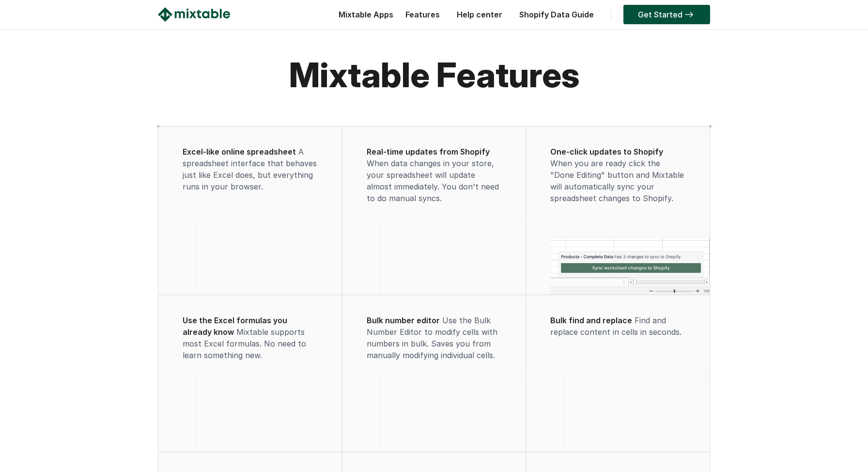  I want to click on span: Mixtable supports most Excel formulas. No need to learn something new., so click(244, 343).